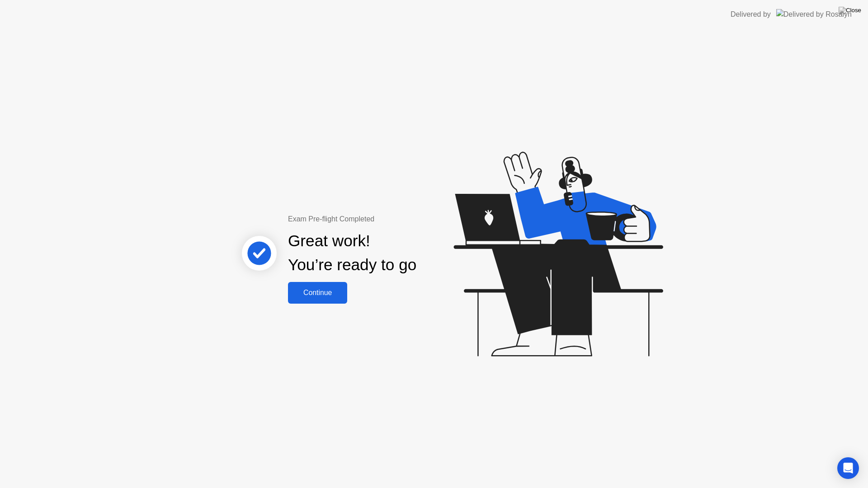  I want to click on div: Open Intercom Messenger, so click(848, 468).